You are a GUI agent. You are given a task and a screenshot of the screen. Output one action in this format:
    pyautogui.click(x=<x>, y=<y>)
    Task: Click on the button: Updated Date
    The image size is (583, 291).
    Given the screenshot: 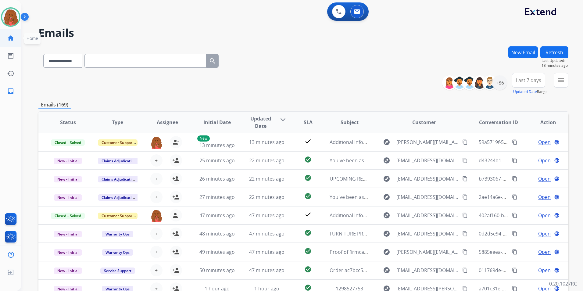 What is the action you would take?
    pyautogui.click(x=525, y=92)
    